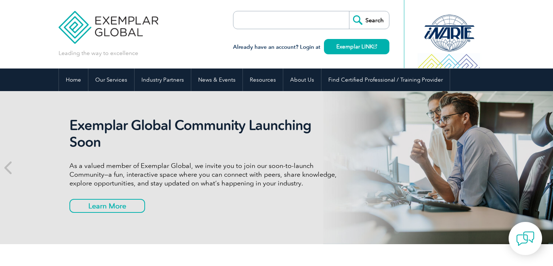  What do you see at coordinates (111, 80) in the screenshot?
I see `a: Our Services` at bounding box center [111, 80].